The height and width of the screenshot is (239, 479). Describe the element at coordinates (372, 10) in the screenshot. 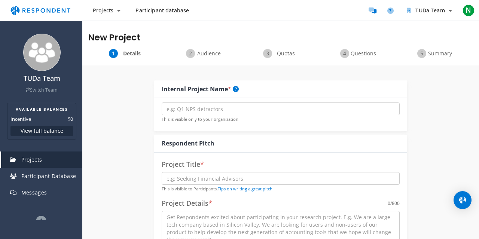

I see `a: Message participants` at that location.